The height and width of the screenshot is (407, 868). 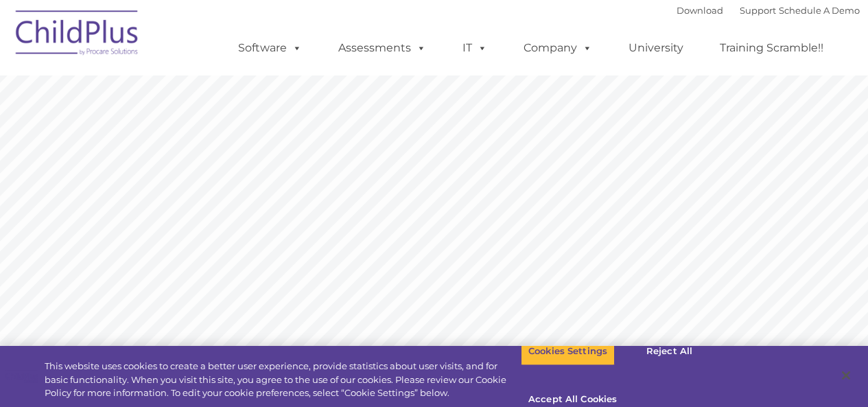 I want to click on button: Reject All, so click(x=669, y=352).